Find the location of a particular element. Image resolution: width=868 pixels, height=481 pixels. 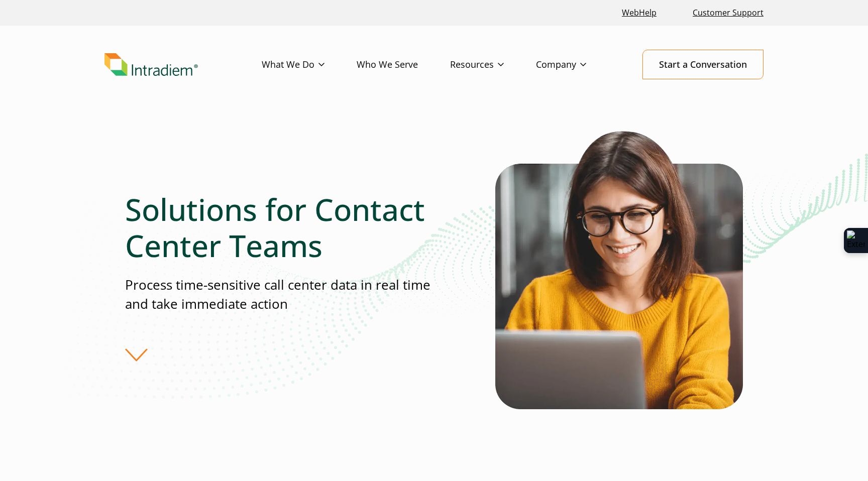

img: Intradiem is located at coordinates (151, 65).